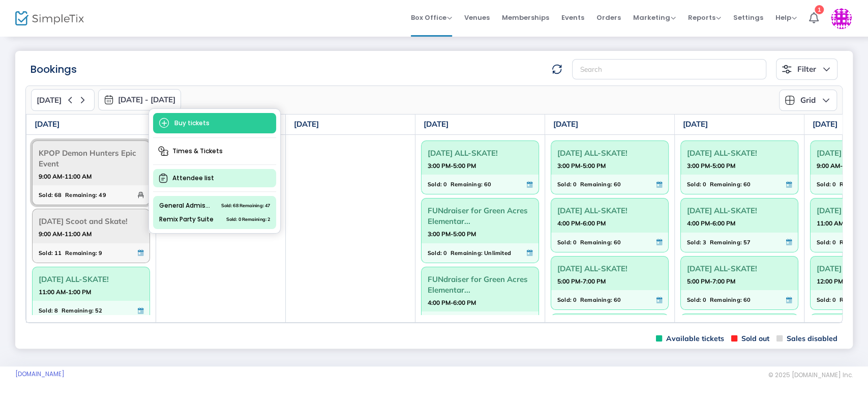  Describe the element at coordinates (245, 206) in the screenshot. I see `span: Sold: 68 Remaining: 47` at that location.